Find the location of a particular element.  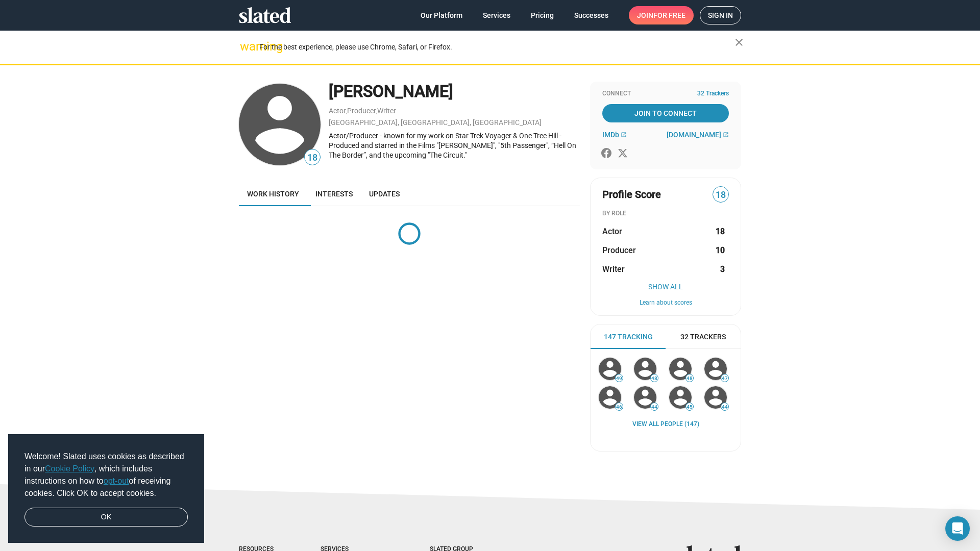

button: Learn about scores is located at coordinates (666, 303).